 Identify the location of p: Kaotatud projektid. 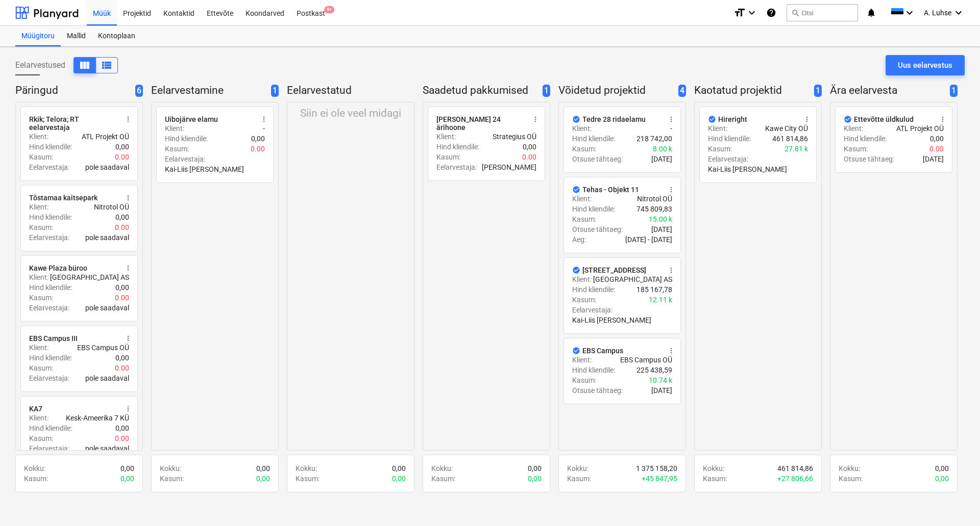
(752, 91).